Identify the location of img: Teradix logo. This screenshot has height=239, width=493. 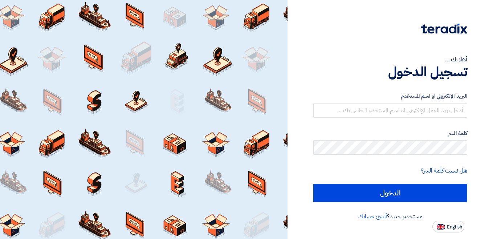
(444, 29).